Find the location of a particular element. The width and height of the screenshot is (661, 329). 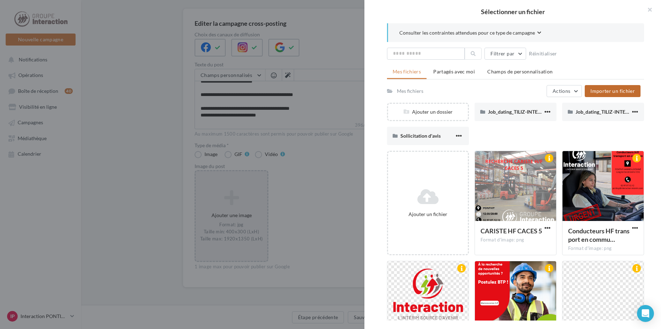

button: Importer un fichier is located at coordinates (613, 91).